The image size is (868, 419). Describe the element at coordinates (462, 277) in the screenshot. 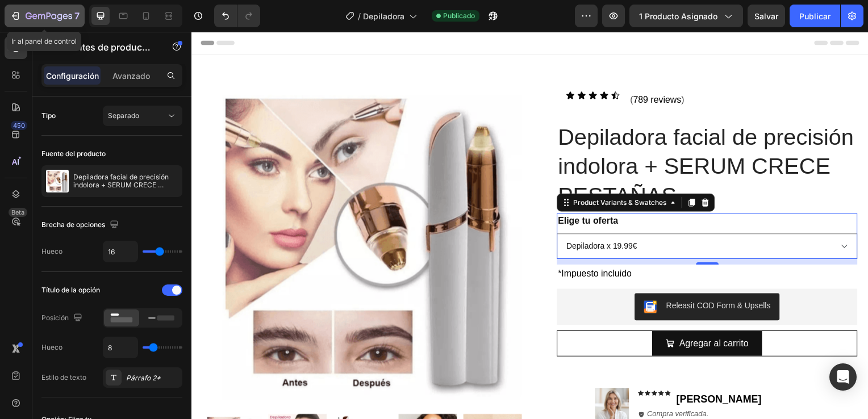

I see `img: CKKYs5695_ICEAE=.webp` at that location.